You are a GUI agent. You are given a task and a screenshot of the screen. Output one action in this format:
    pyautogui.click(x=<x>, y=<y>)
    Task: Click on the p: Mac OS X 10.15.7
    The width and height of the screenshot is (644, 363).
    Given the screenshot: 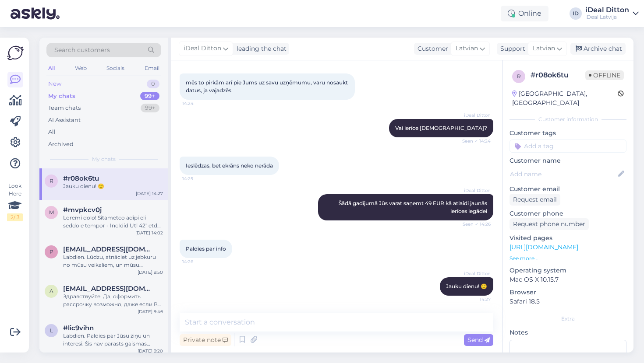 What is the action you would take?
    pyautogui.click(x=568, y=280)
    